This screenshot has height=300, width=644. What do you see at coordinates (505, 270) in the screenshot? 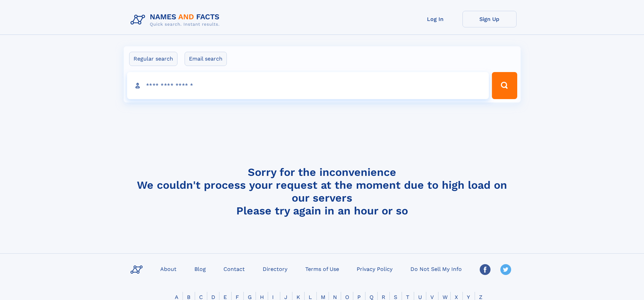
I see `img: Twitter` at bounding box center [505, 270].